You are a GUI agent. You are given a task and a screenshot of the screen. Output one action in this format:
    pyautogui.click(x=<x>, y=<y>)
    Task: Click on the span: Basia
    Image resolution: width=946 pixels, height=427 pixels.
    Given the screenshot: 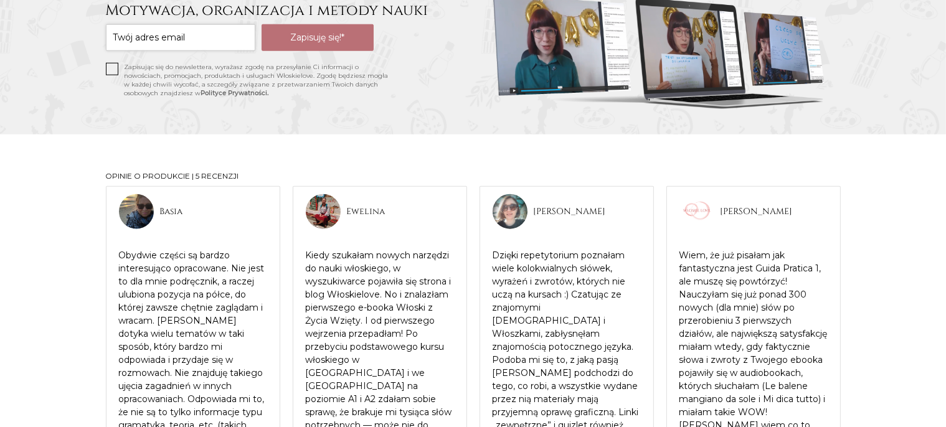 What is the action you would take?
    pyautogui.click(x=171, y=211)
    